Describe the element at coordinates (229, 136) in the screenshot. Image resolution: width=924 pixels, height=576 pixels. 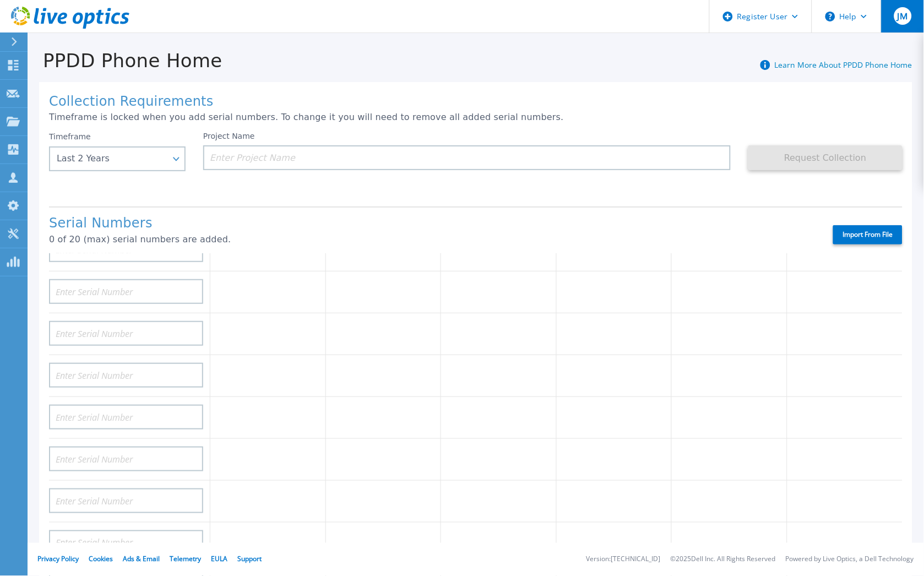
I see `label: Project Name` at that location.